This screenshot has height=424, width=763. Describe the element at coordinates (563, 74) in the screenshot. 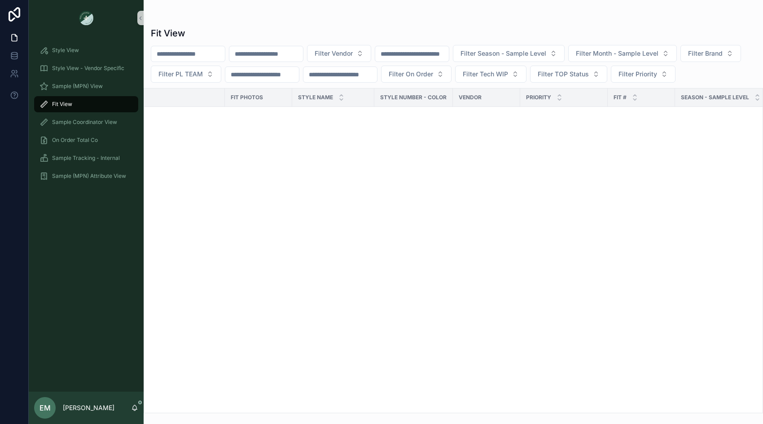

I see `span: Filter TOP Status` at that location.